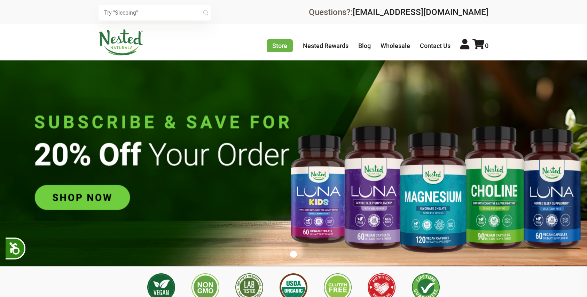 This screenshot has width=587, height=297. Describe the element at coordinates (487, 46) in the screenshot. I see `span: 0` at that location.